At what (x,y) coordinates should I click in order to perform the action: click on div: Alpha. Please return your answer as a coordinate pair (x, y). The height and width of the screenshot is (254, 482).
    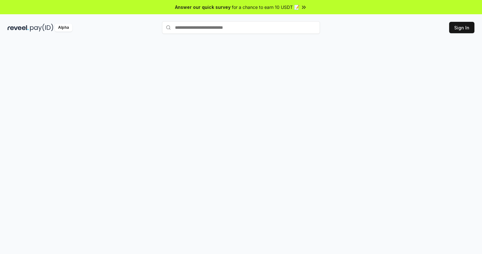
    Looking at the image, I should click on (64, 28).